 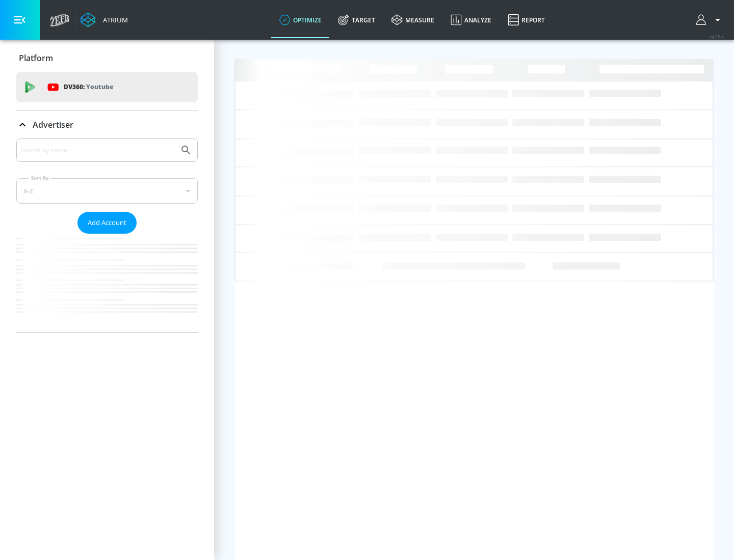 What do you see at coordinates (104, 19) in the screenshot?
I see `a: Atrium` at bounding box center [104, 19].